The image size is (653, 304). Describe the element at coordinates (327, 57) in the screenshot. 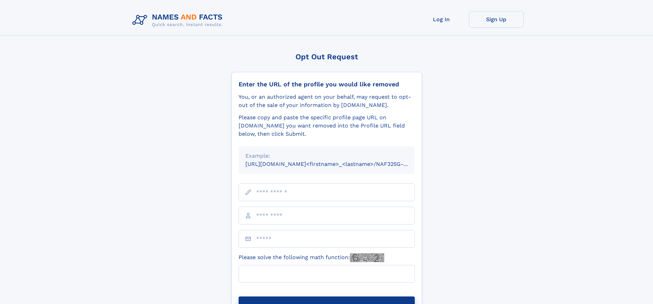

I see `div: Opt Out Request` at that location.